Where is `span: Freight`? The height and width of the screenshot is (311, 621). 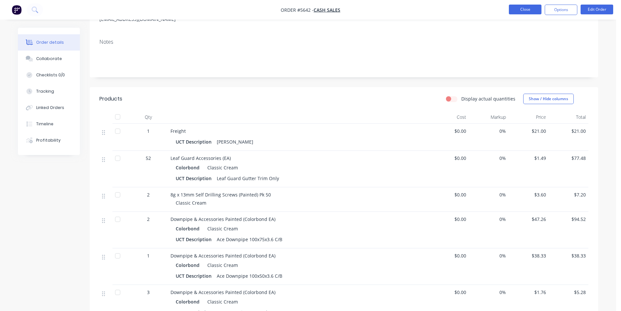
span: Freight is located at coordinates (178, 131).